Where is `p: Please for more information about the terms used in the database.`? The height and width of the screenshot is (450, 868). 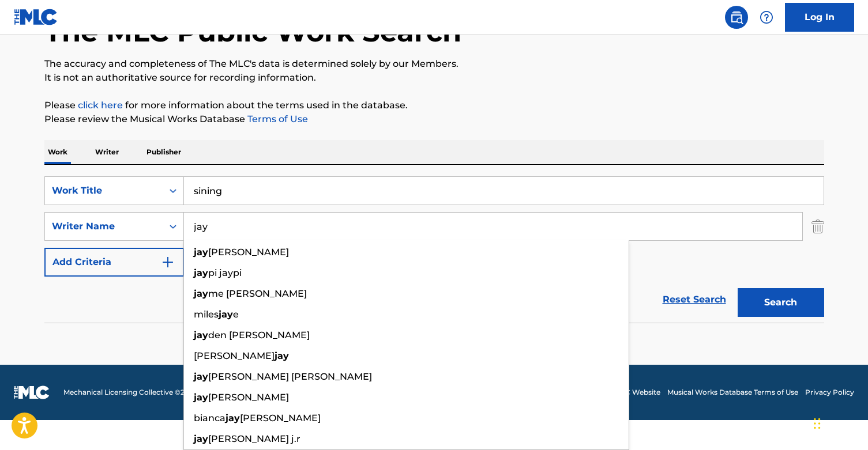
p: Please for more information about the terms used in the database. is located at coordinates (434, 106).